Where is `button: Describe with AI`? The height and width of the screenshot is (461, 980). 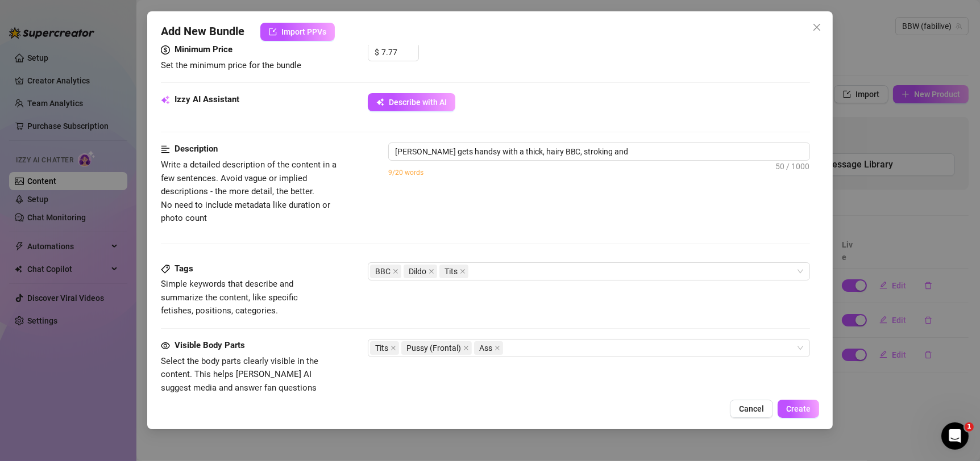 button: Describe with AI is located at coordinates (412, 102).